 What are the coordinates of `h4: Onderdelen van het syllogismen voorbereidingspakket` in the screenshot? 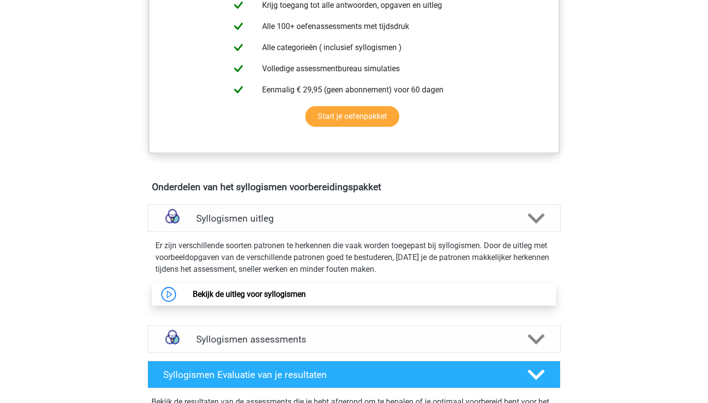 It's located at (354, 187).